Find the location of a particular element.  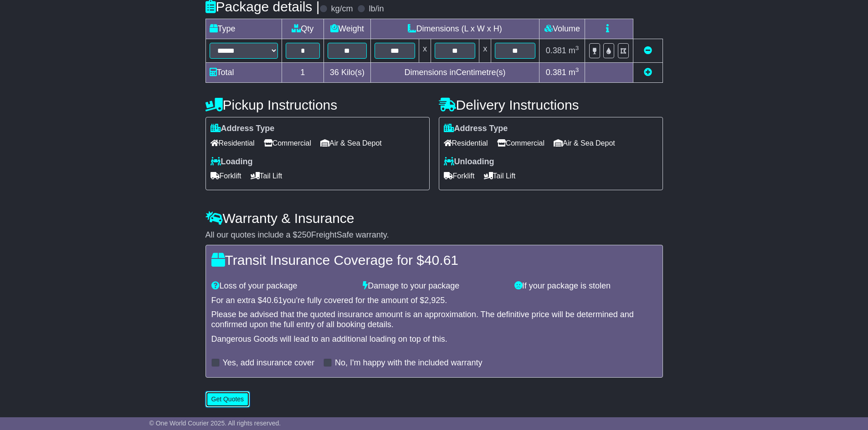

td: Kilo(s) is located at coordinates (347, 73).